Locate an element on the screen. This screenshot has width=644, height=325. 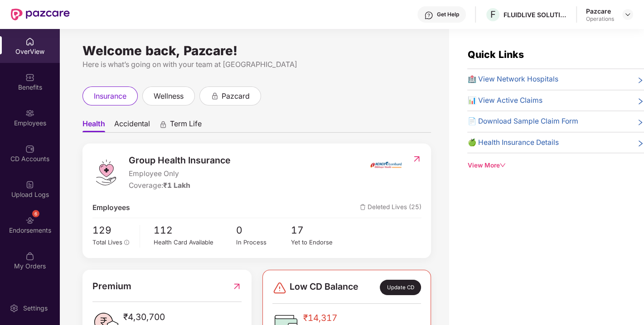
span: 129 is located at coordinates (113, 230).